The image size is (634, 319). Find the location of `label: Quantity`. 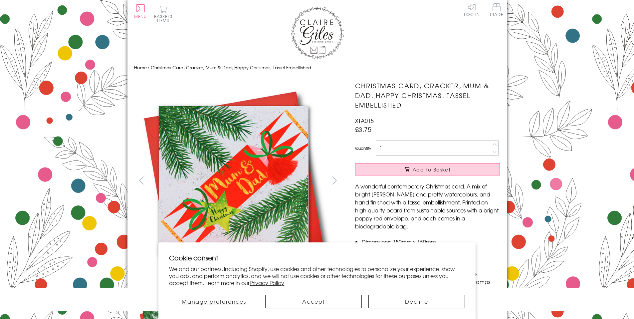

label: Quantity is located at coordinates (363, 148).